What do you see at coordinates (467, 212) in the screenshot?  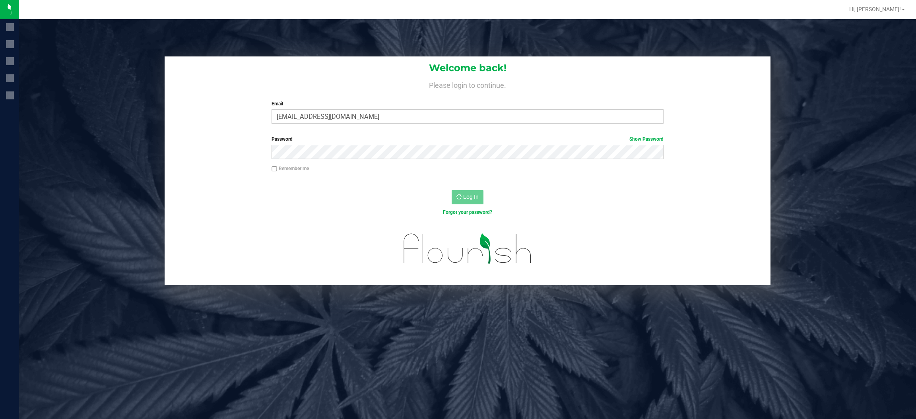 I see `a: Forgot your password?` at bounding box center [467, 212].